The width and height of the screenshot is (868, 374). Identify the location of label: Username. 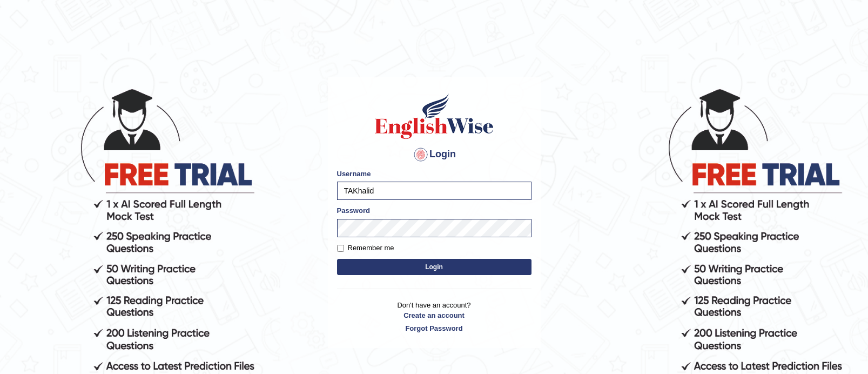
(354, 174).